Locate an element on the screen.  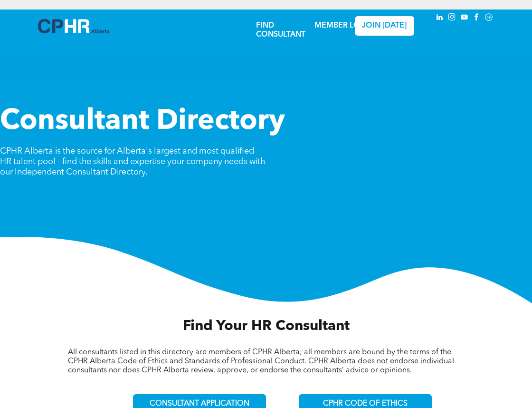
a: instagram is located at coordinates (452, 18).